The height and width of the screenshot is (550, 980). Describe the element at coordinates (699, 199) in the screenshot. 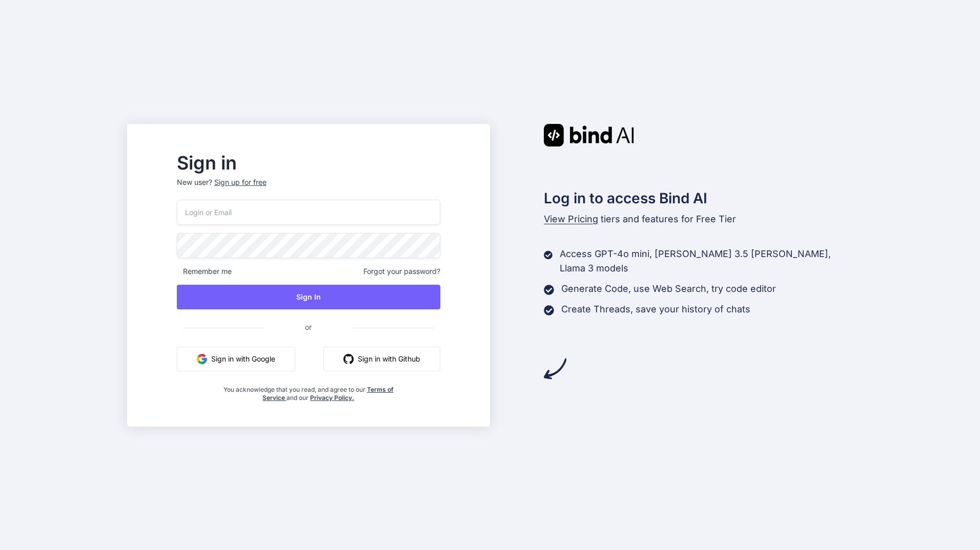

I see `h2: Log in to access Bind AI` at that location.